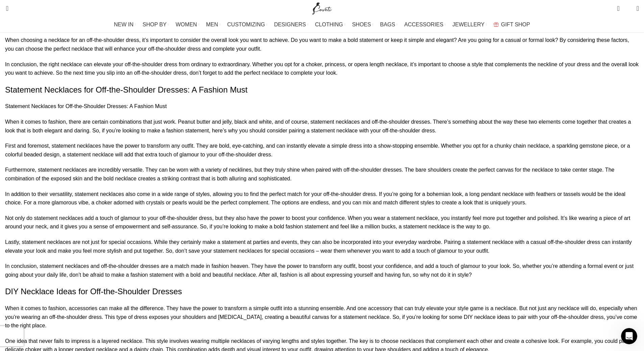 Image resolution: width=644 pixels, height=351 pixels. I want to click on a: Site logo, so click(322, 8).